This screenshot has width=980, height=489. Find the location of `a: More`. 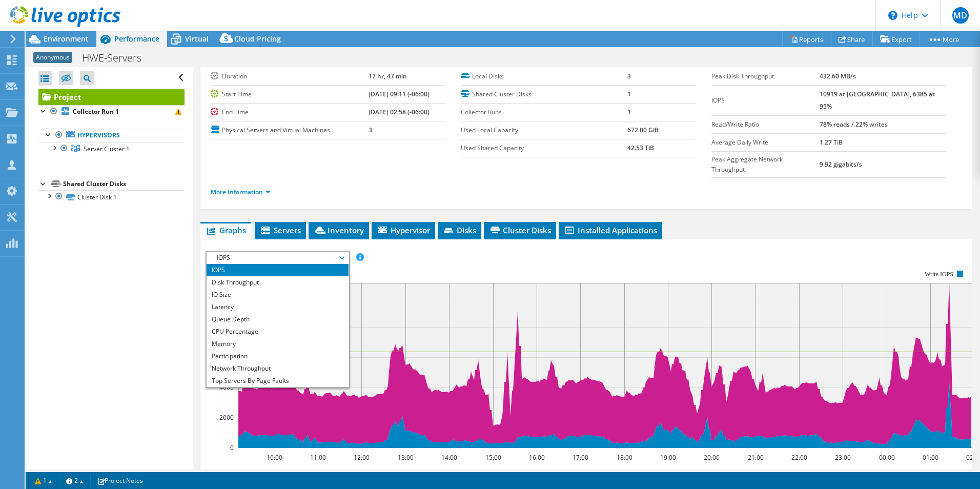

a: More is located at coordinates (943, 39).